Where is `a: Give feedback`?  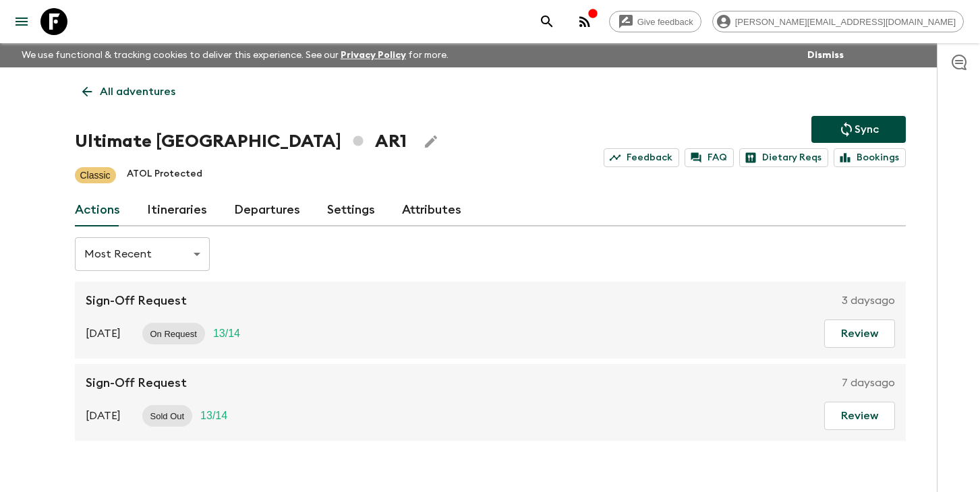 a: Give feedback is located at coordinates (655, 21).